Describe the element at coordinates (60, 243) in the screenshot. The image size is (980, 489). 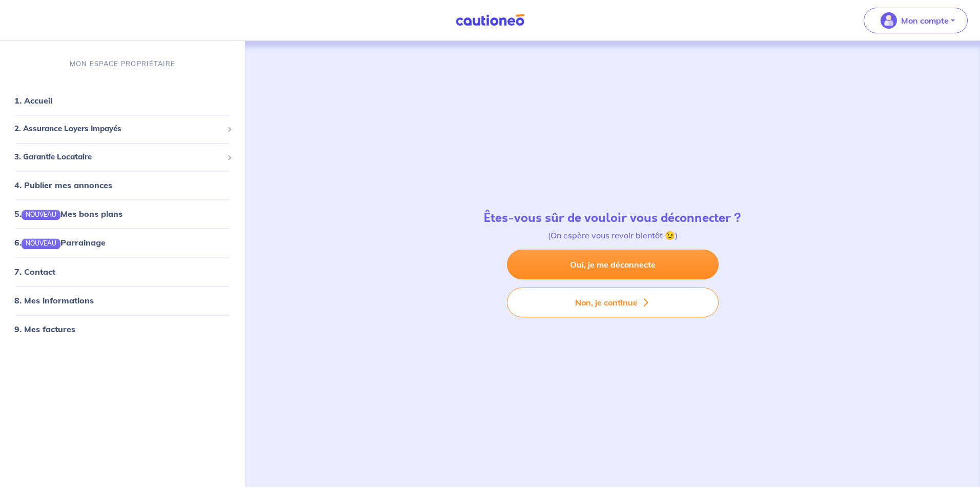
I see `a: 6.NOUVEAUParrainage` at that location.